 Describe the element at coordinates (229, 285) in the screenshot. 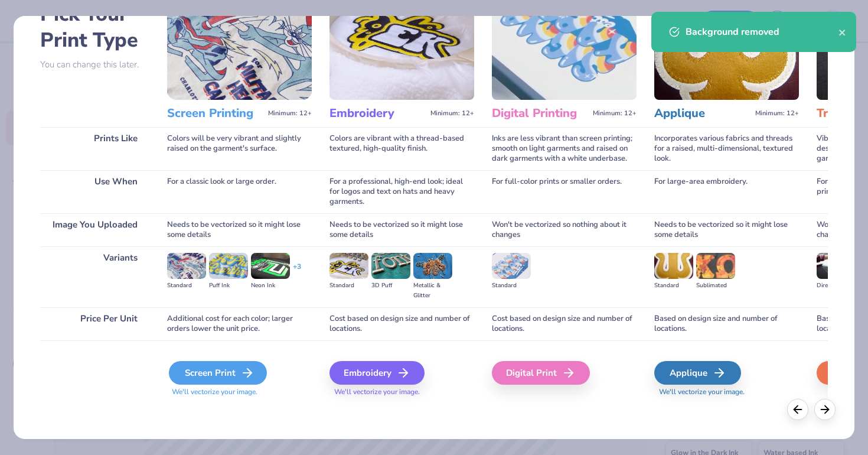

I see `div: Puff Ink` at that location.